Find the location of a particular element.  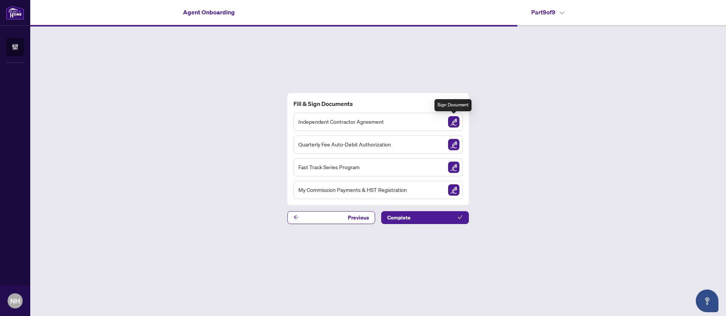

span: Complete is located at coordinates (399, 217).